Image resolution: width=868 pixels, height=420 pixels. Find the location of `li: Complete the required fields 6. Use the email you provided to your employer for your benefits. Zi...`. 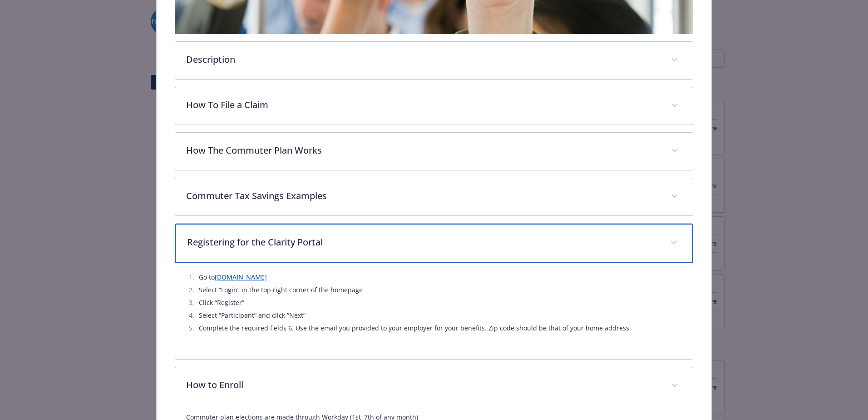

li: Complete the required fields 6. Use the email you provided to your employer for your benefits. Zi... is located at coordinates (439, 328).